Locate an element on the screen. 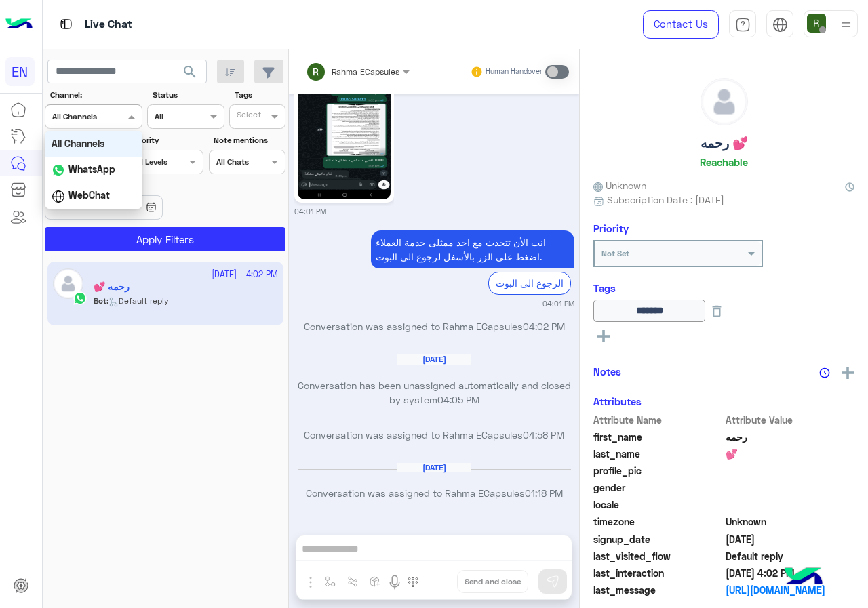 The image size is (868, 608). div: EN is located at coordinates (20, 71).